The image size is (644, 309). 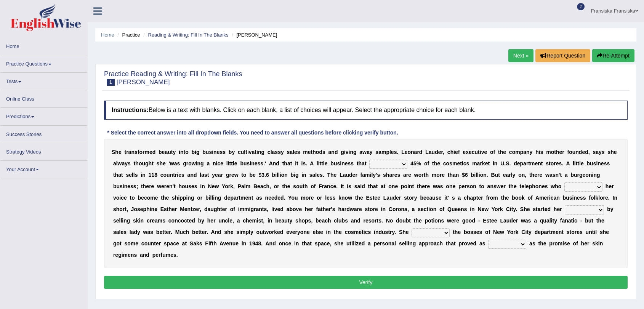 What do you see at coordinates (580, 6) in the screenshot?
I see `span: 2` at bounding box center [580, 6].